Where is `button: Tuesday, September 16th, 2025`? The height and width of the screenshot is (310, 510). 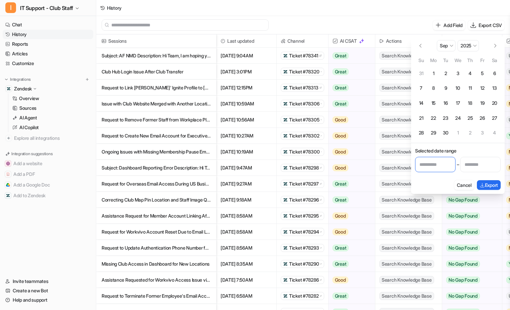 button: Tuesday, September 16th, 2025 is located at coordinates (445, 103).